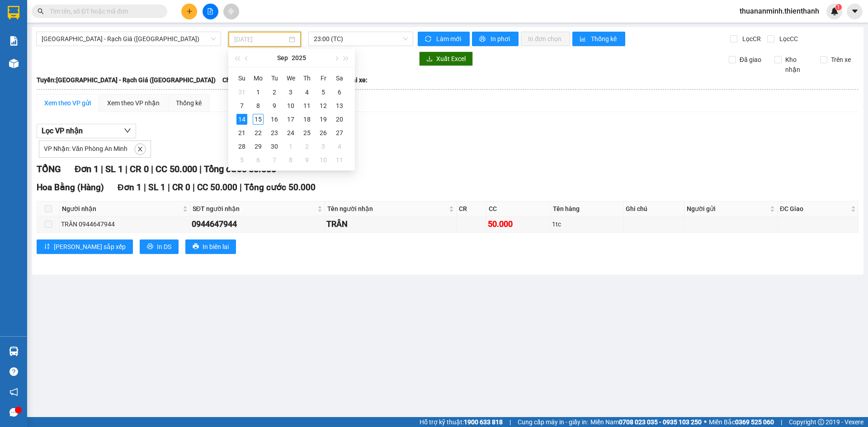  I want to click on span: Người gửi, so click(727, 209).